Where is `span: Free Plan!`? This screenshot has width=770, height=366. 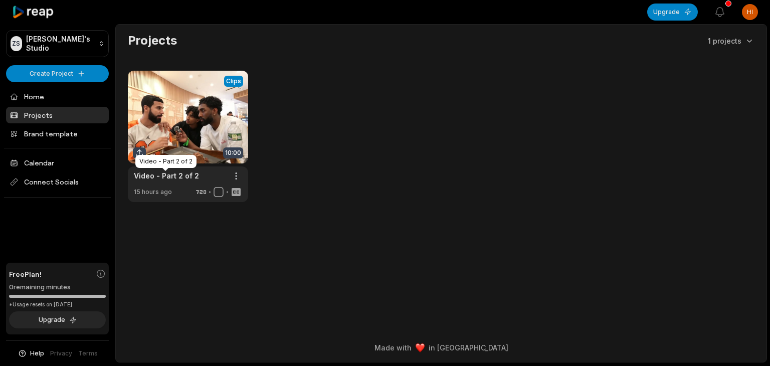
span: Free Plan! is located at coordinates (25, 274).